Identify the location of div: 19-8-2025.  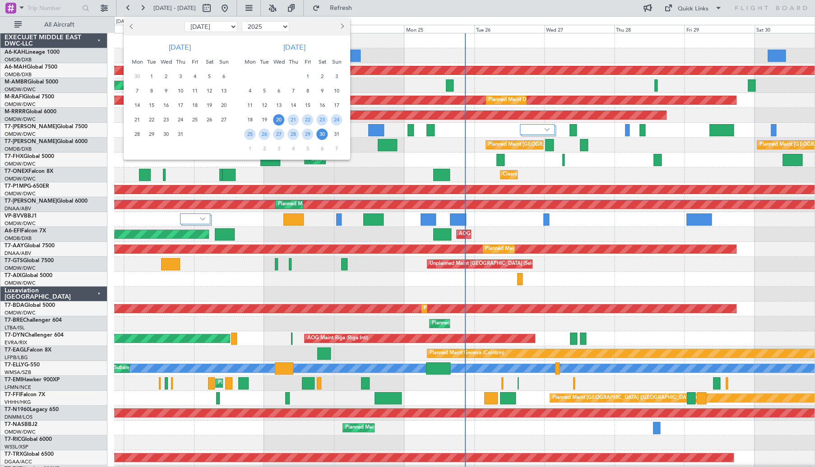
(264, 120).